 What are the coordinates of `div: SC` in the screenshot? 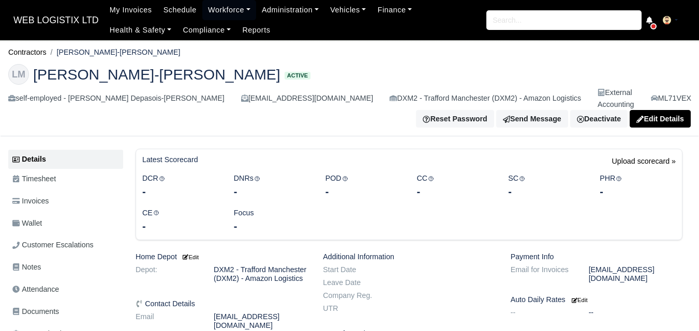 It's located at (546, 186).